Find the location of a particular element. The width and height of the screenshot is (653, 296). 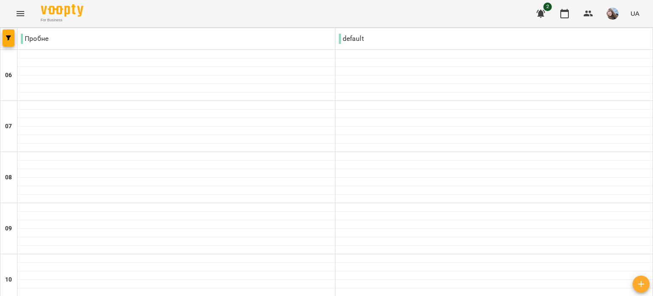

button: Menu is located at coordinates (20, 14).